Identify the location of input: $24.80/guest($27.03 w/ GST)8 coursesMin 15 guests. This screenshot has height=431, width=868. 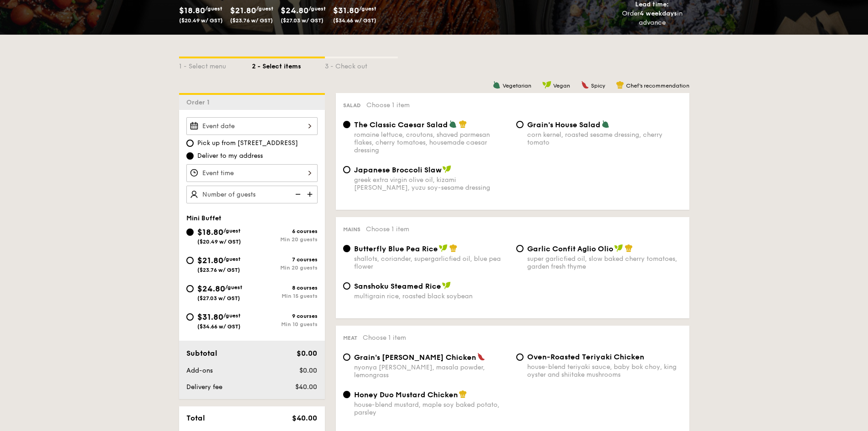
(190, 289).